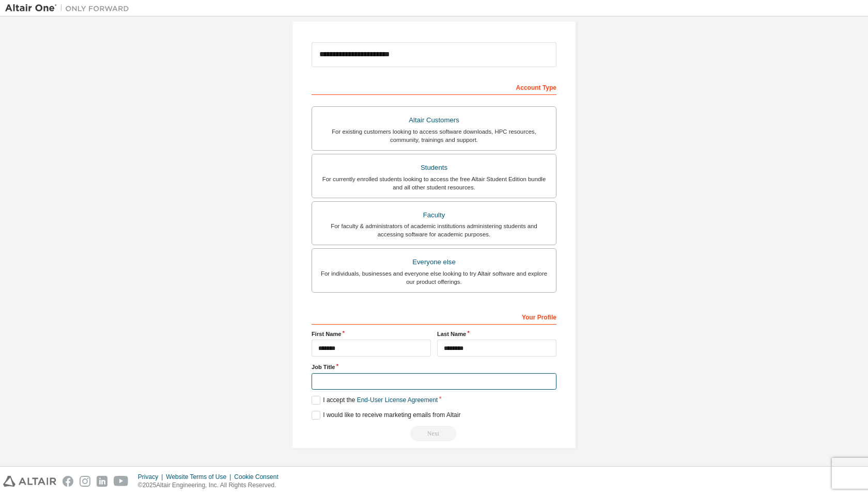 This screenshot has height=496, width=868. What do you see at coordinates (398, 400) in the screenshot?
I see `a: End-User License Agreement` at bounding box center [398, 400].